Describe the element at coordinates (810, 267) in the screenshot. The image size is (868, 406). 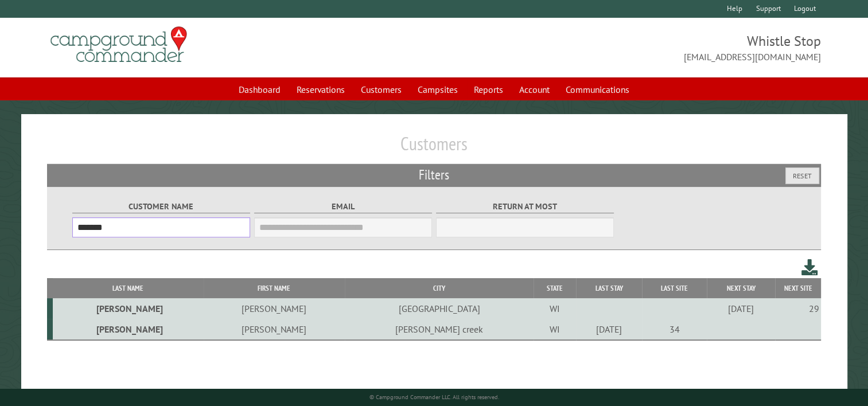
I see `a: Download this customer list (.csv)` at that location.